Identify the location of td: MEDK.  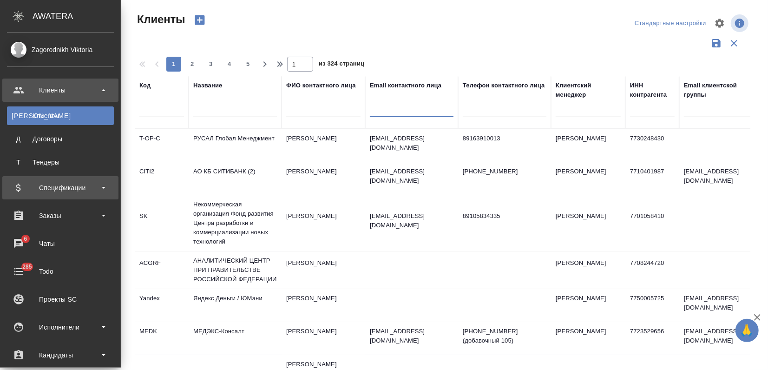
(162, 338).